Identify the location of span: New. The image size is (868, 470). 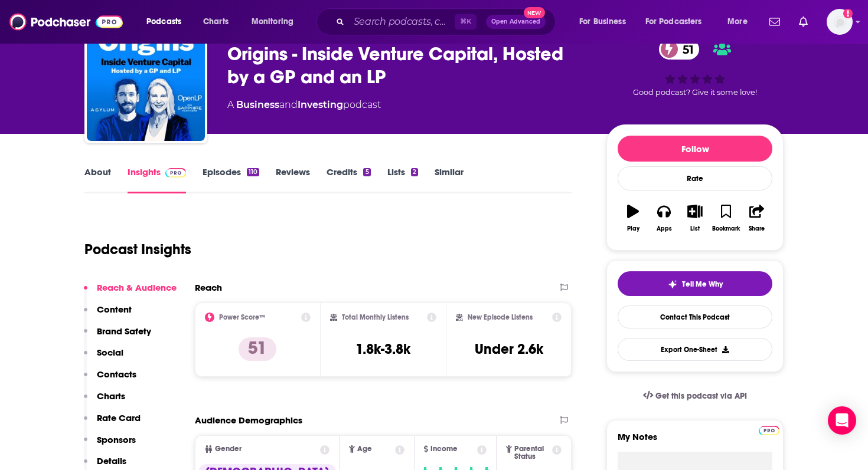
(534, 12).